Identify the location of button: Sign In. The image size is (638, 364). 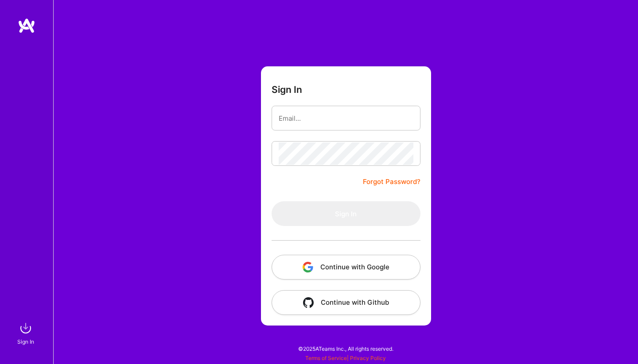
(346, 214).